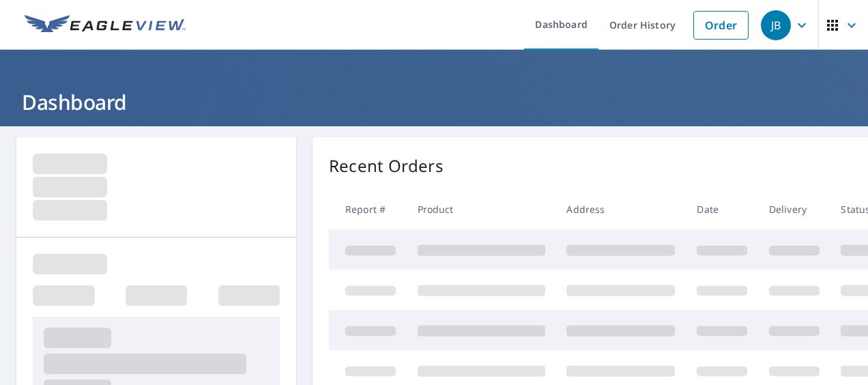  What do you see at coordinates (621, 209) in the screenshot?
I see `th: Address` at bounding box center [621, 209].